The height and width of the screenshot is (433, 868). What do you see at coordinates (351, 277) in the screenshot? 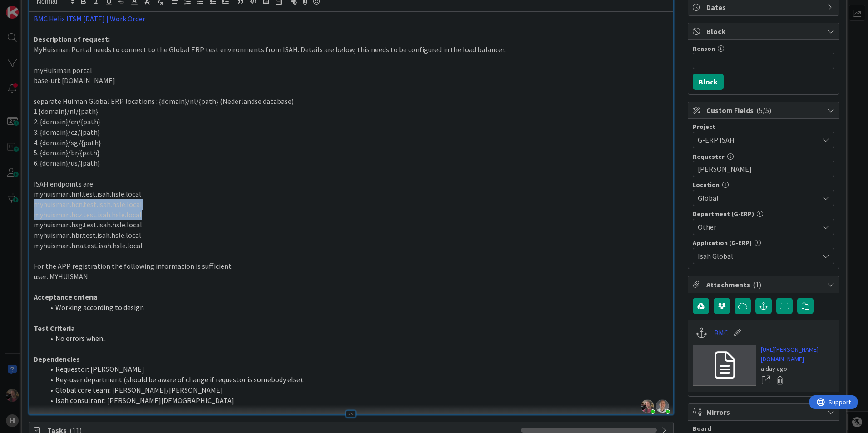
I see `p: user: MYHUISMAN` at bounding box center [351, 277].